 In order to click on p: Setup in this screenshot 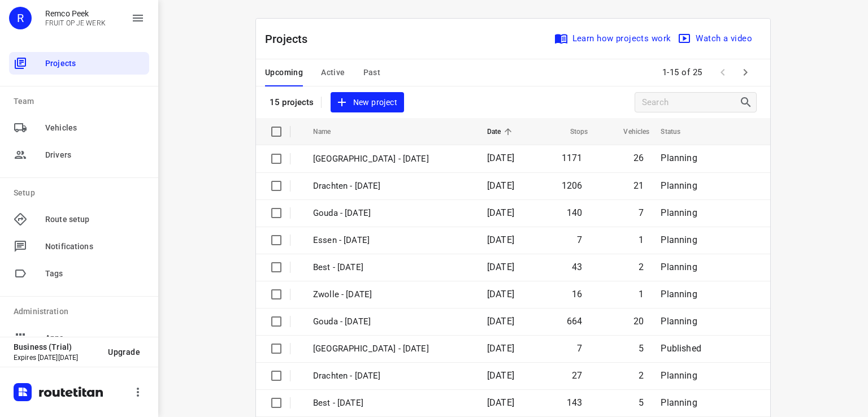, I will do `click(81, 193)`.